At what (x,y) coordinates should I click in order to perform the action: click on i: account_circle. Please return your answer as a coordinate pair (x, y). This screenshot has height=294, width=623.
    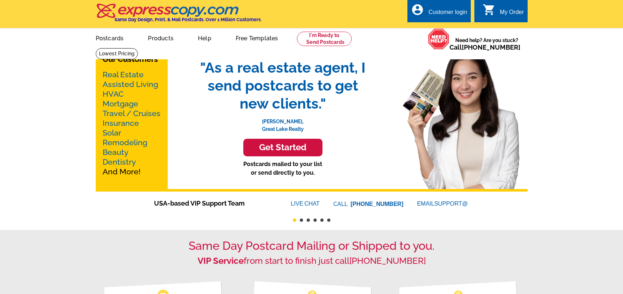
    Looking at the image, I should click on (417, 10).